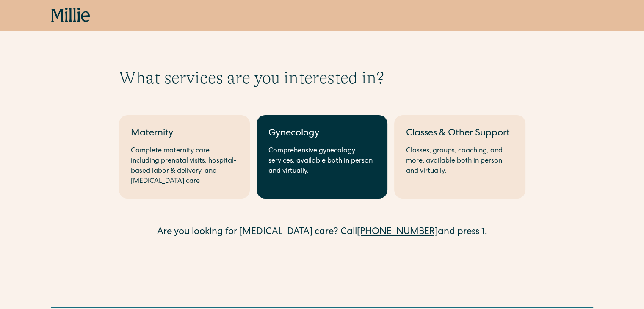 Image resolution: width=644 pixels, height=309 pixels. Describe the element at coordinates (459, 157) in the screenshot. I see `a: Classes & Other SupportClasses, groups, coaching, and more, available both in person and virtually.` at that location.